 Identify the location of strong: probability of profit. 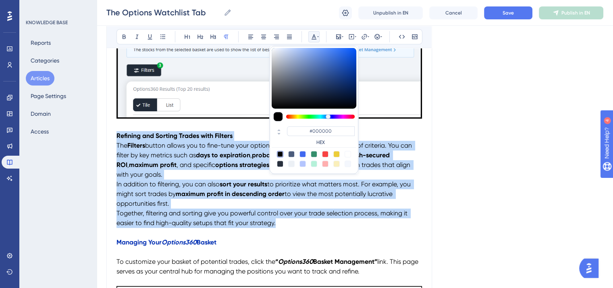
(281, 155).